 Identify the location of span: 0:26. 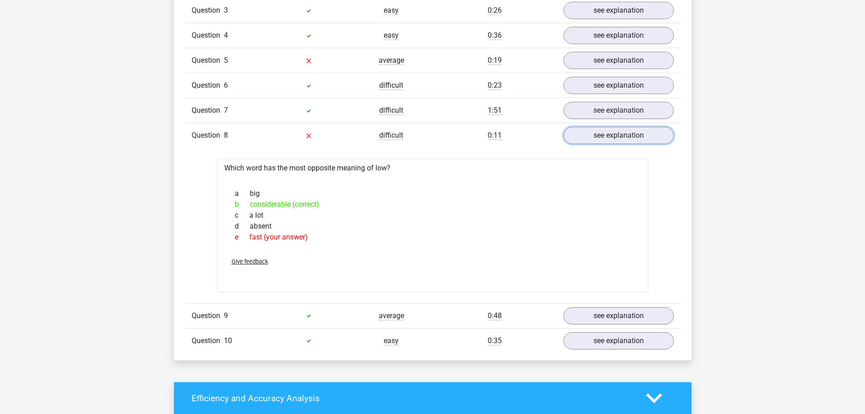
(495, 10).